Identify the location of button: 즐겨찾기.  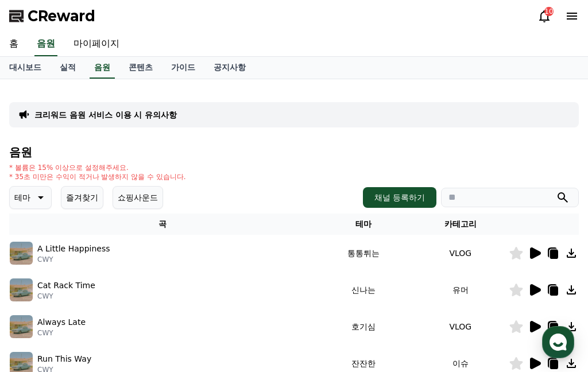
(82, 197).